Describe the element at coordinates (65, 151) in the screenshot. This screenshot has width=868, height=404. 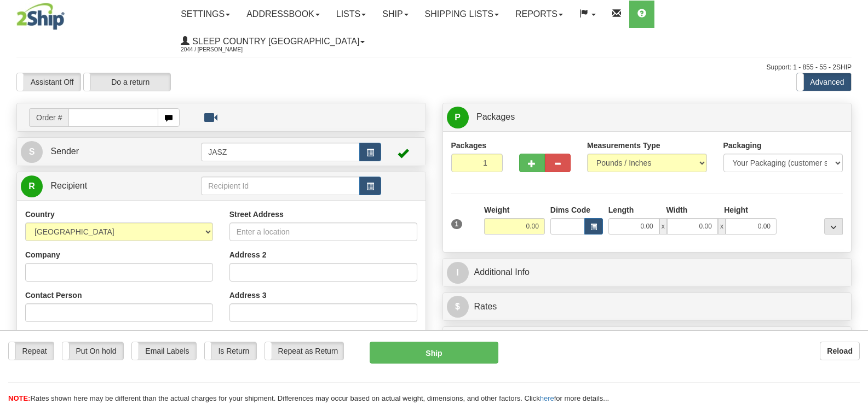
I see `span: Sender` at that location.